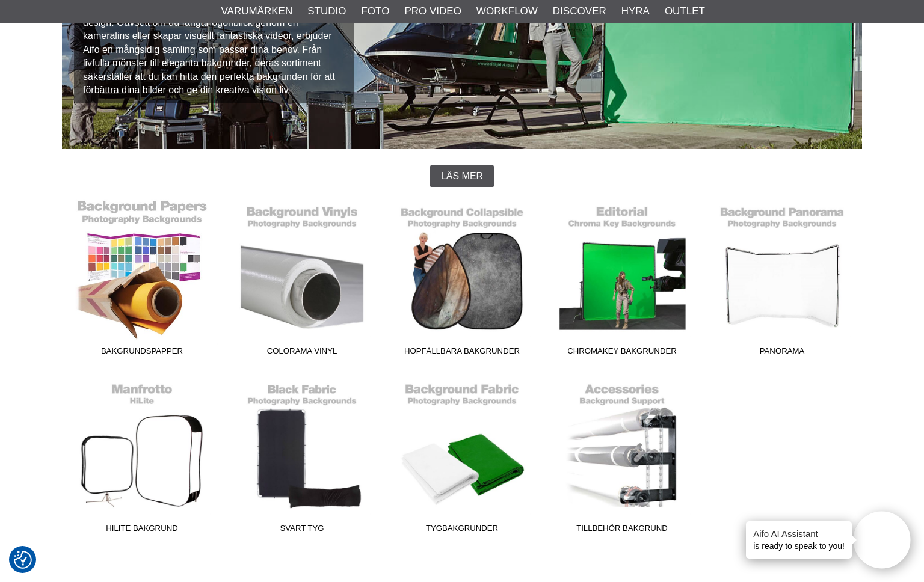  I want to click on a: Studio, so click(327, 12).